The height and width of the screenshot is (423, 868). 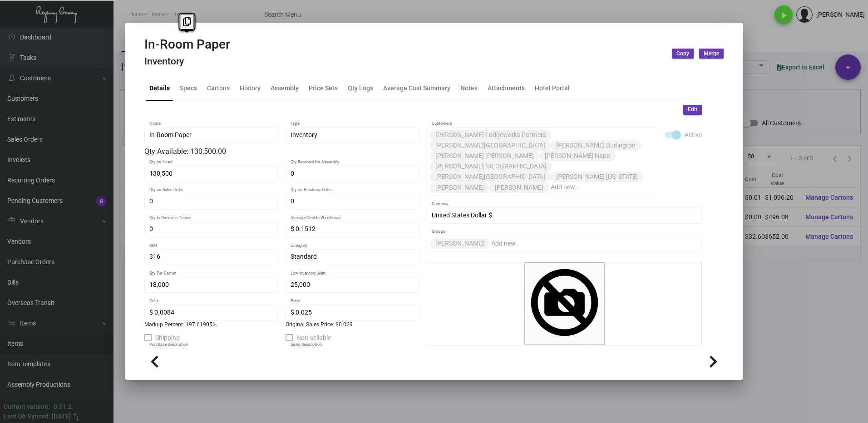 What do you see at coordinates (314, 338) in the screenshot?
I see `span: Non-sellable` at bounding box center [314, 338].